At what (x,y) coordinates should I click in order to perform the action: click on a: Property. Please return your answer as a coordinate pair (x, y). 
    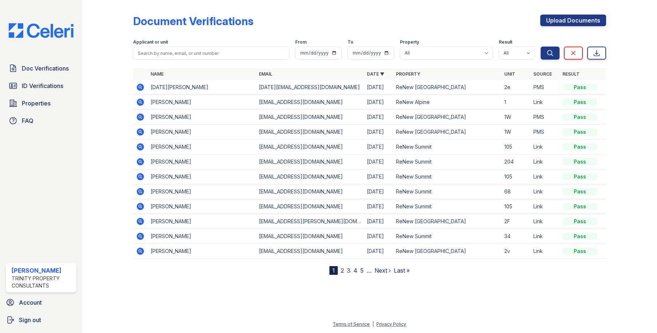
    Looking at the image, I should click on (408, 74).